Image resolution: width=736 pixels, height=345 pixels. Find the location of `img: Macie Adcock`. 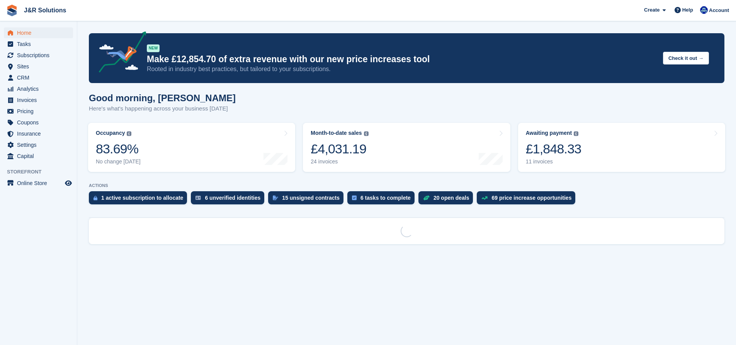

img: Macie Adcock is located at coordinates (704, 10).